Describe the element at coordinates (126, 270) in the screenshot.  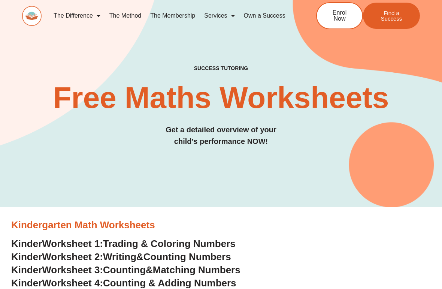
I see `a: KinderWorksheet 3:Counting&Matching Numbers` at that location.